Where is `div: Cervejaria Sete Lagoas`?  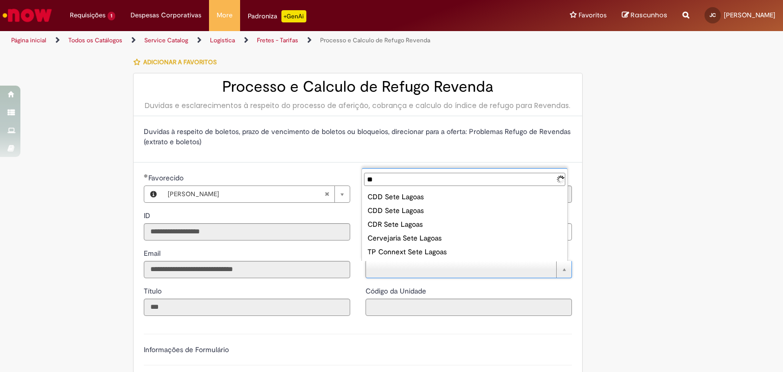 div: Cervejaria Sete Lagoas is located at coordinates (464, 238).